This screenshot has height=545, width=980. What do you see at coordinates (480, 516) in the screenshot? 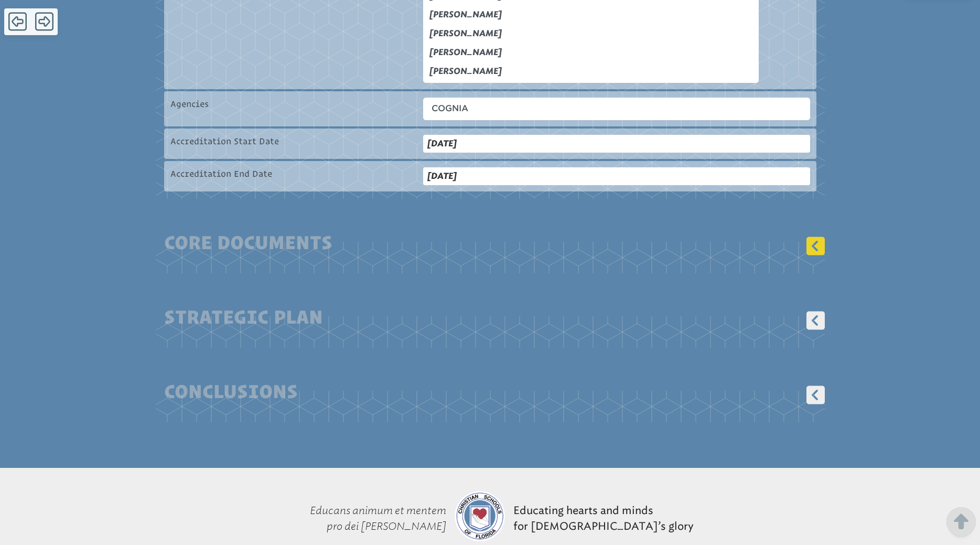
I see `img: csf-logo-web-colors.png` at bounding box center [480, 516].